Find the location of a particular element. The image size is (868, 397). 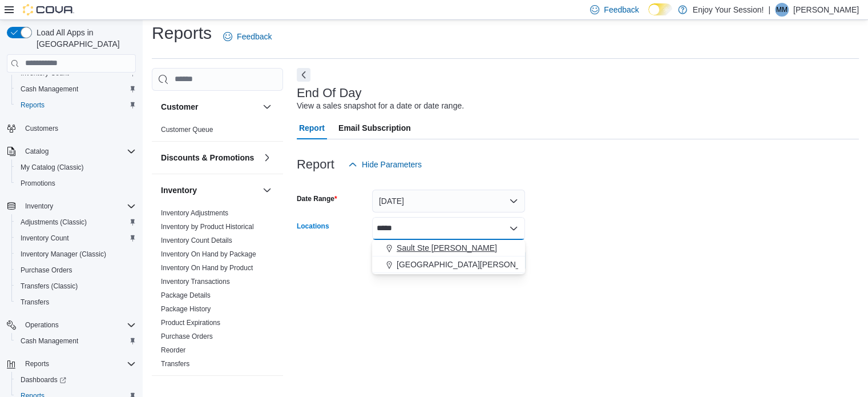

span: Package Details is located at coordinates (185, 295).